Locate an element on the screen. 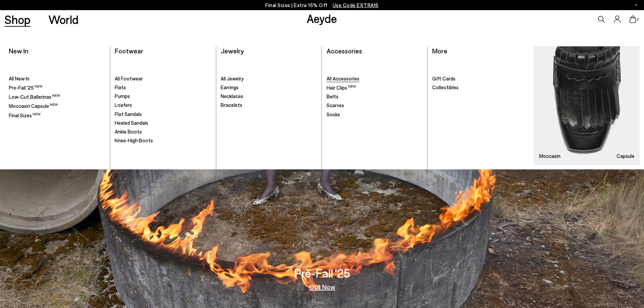 This screenshot has width=644, height=308. span: Gift Cards is located at coordinates (444, 78).